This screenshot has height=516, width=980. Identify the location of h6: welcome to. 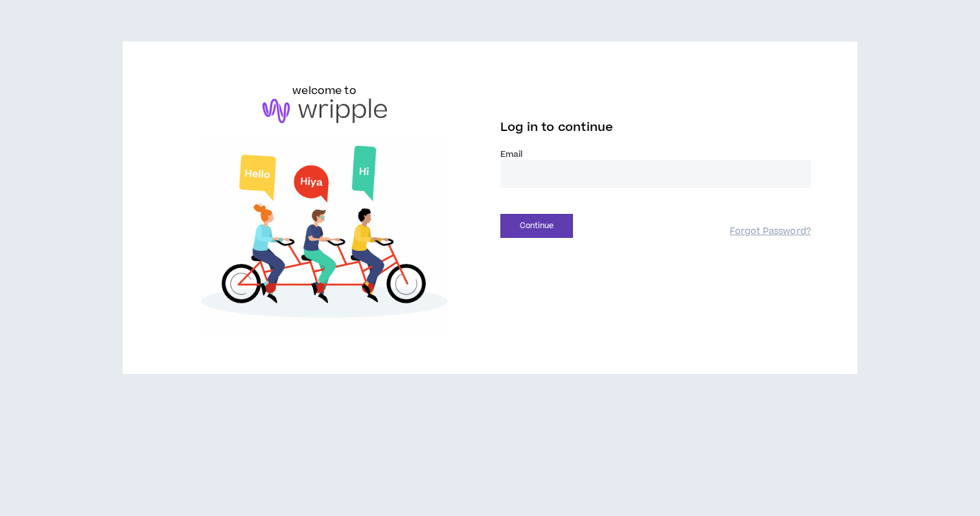
(324, 91).